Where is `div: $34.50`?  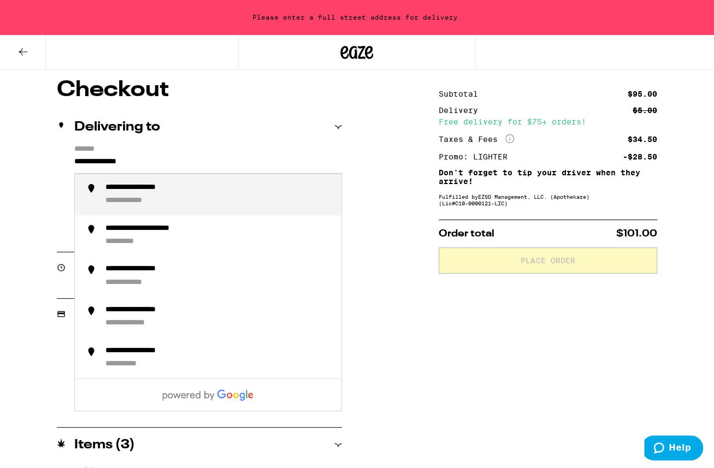
div: $34.50 is located at coordinates (642, 139).